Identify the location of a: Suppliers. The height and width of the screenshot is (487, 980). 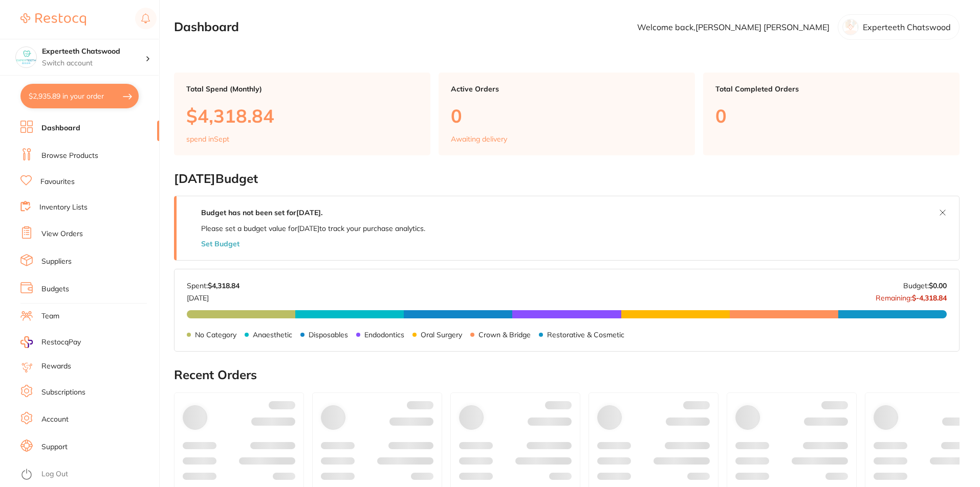
(56, 262).